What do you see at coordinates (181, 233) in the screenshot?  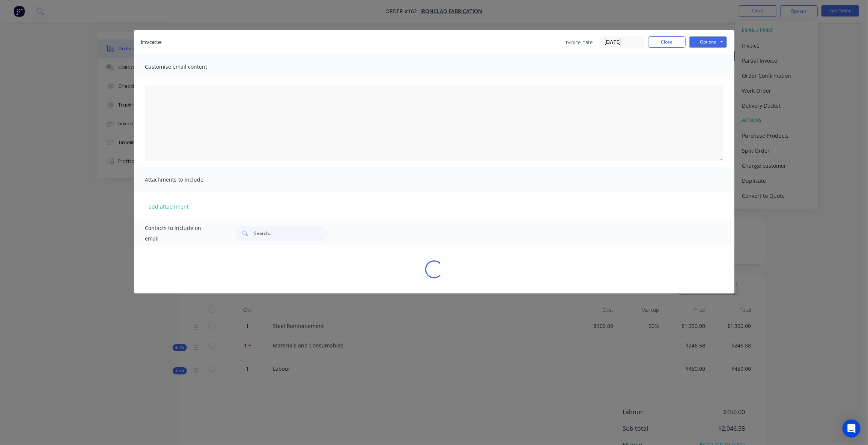 I see `span: Contacts to include on email` at bounding box center [181, 233].